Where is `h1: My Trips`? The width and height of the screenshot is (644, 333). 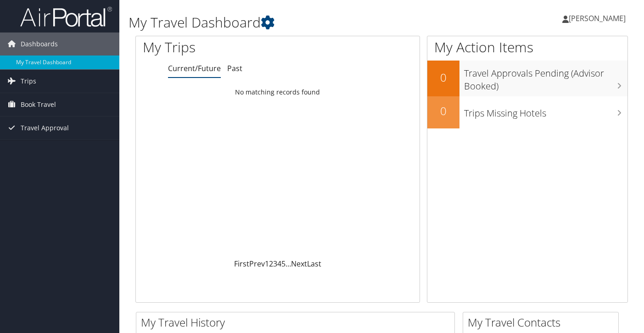 h1: My Trips is located at coordinates (218, 47).